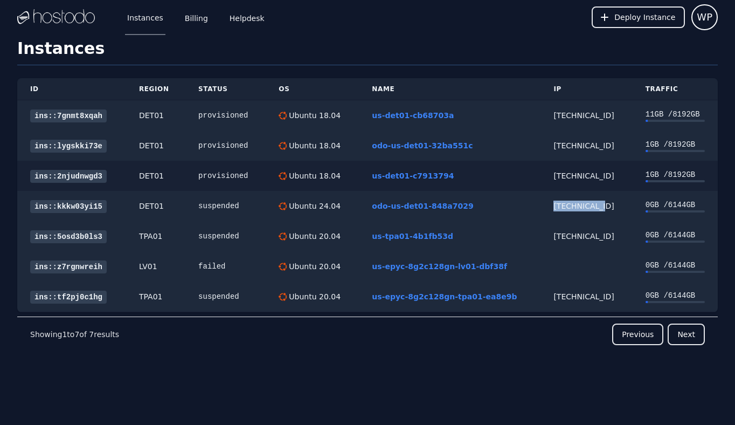 The height and width of the screenshot is (425, 735). What do you see at coordinates (367, 334) in the screenshot?
I see `nav: Pagination` at bounding box center [367, 334].